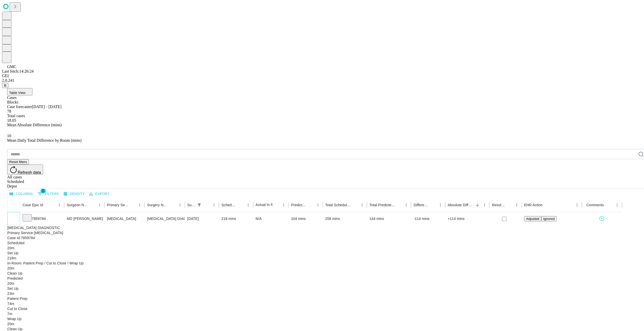 The width and height of the screenshot is (644, 331). Describe the element at coordinates (299, 205) in the screenshot. I see `div: Predicted In Room Duration` at that location.